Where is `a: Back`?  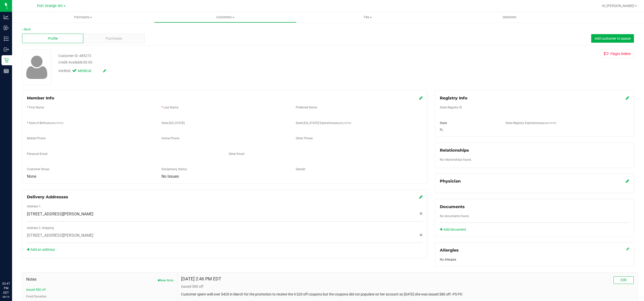
a: Back is located at coordinates (26, 29).